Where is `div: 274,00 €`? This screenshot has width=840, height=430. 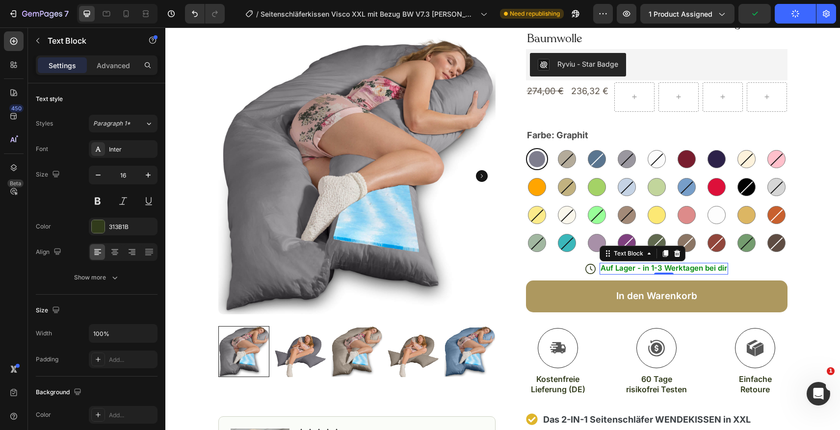
div: 274,00 € is located at coordinates (381, 64).